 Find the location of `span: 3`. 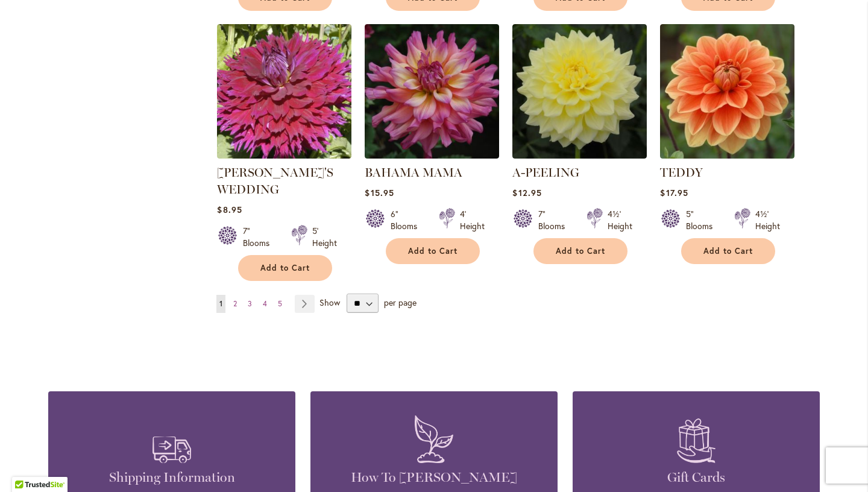

span: 3 is located at coordinates (250, 304).